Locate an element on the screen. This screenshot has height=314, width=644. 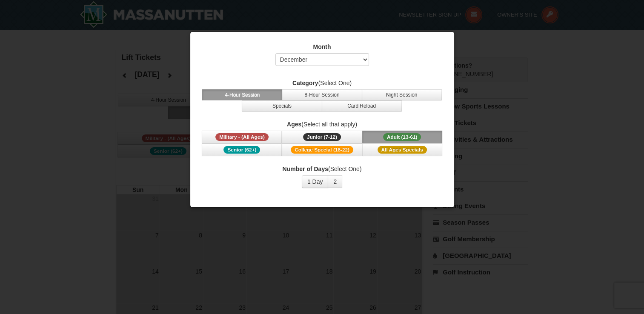
span: Junior (7-12) is located at coordinates (322, 137).